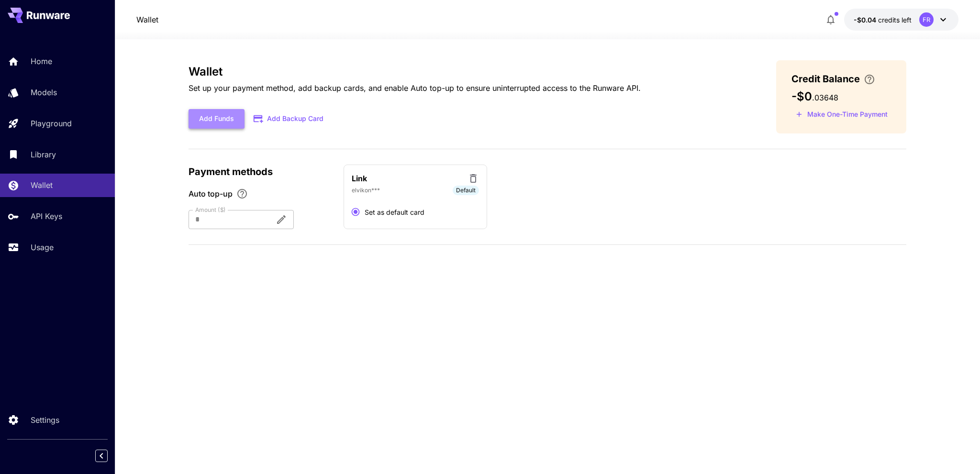 Image resolution: width=980 pixels, height=474 pixels. What do you see at coordinates (883, 20) in the screenshot?
I see `div: -$0.03648` at bounding box center [883, 20].